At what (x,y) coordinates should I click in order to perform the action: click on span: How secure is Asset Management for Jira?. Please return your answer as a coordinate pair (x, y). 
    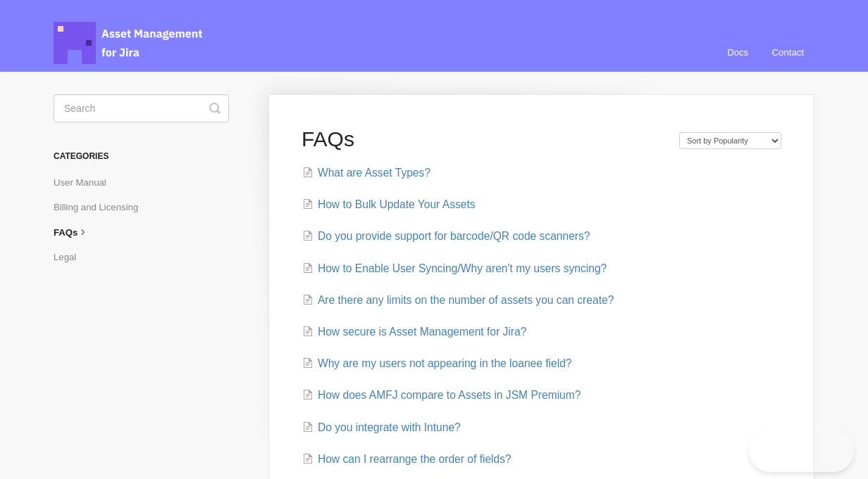
    Looking at the image, I should click on (422, 332).